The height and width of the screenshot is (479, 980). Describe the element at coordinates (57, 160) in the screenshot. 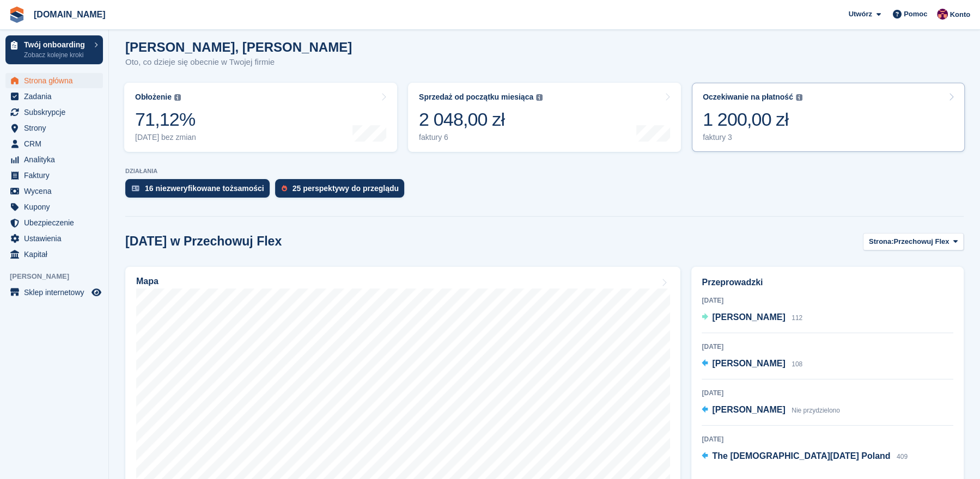

I see `span: Analityka` at that location.